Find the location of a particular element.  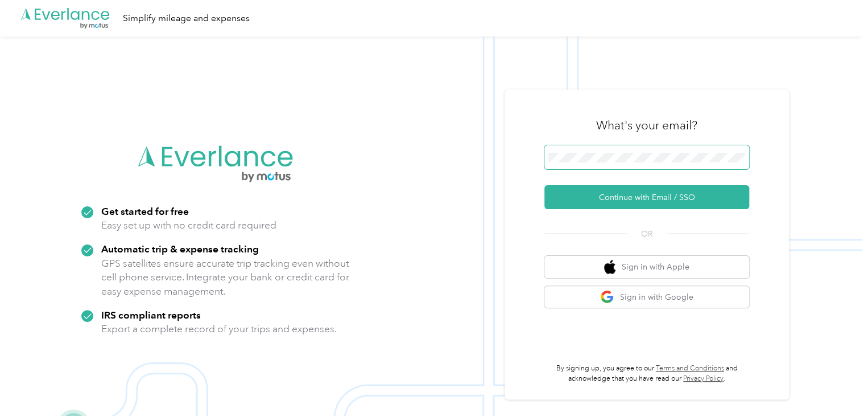

div: Simplify mileage and expenses is located at coordinates (186, 18).